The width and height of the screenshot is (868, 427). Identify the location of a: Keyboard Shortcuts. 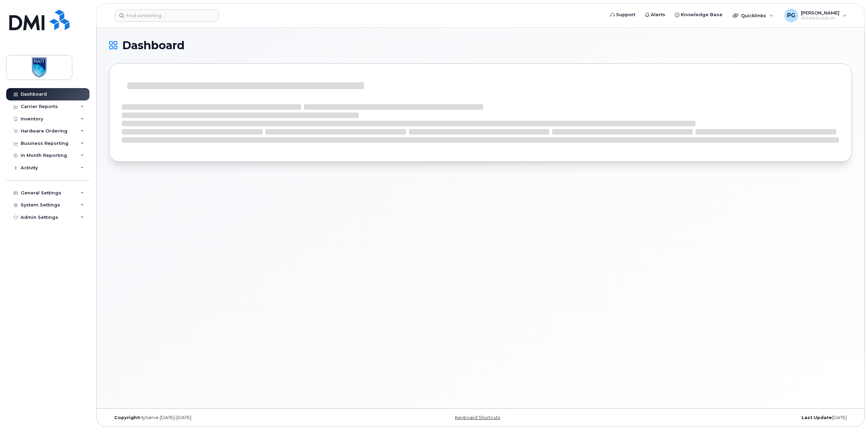
(477, 417).